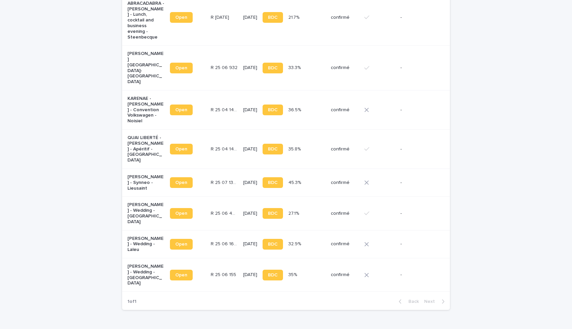  What do you see at coordinates (225, 109) in the screenshot?
I see `p: R 25 04 1420` at bounding box center [225, 109].